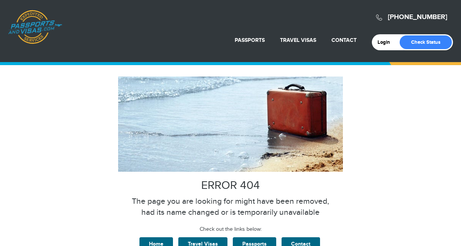 This screenshot has width=461, height=246. Describe the element at coordinates (344, 40) in the screenshot. I see `a: Contact` at that location.